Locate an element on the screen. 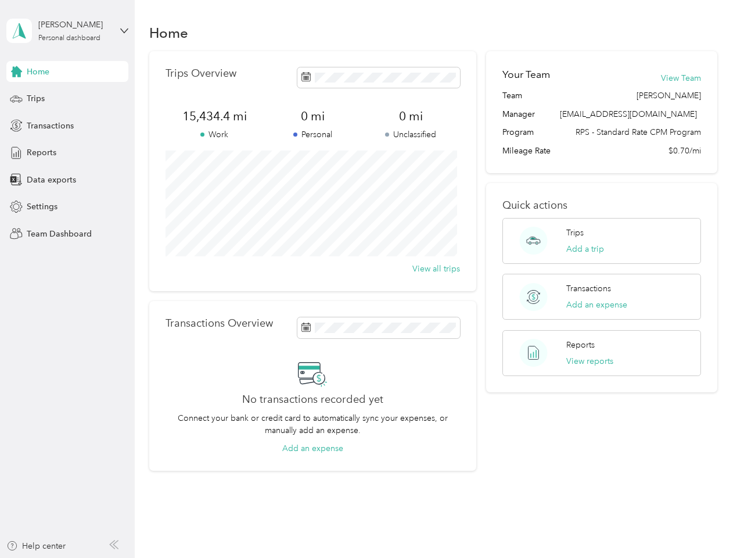 This screenshot has width=737, height=558. span: RPS - Standard Rate CPM Program is located at coordinates (639, 132).